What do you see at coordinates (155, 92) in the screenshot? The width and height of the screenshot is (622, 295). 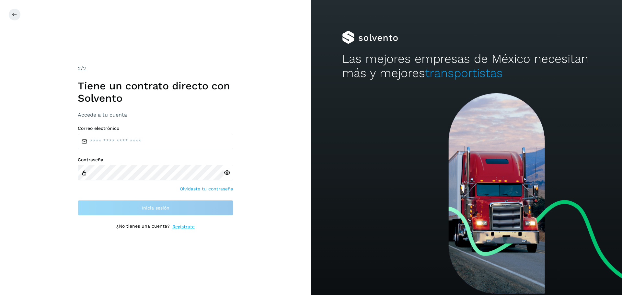 I see `h1: Tiene un contrato directo con Solvento` at bounding box center [155, 92].